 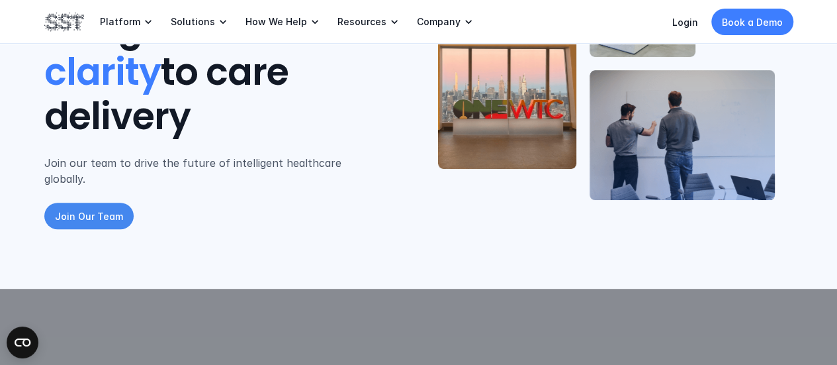 What do you see at coordinates (193, 22) in the screenshot?
I see `p: Solutions` at bounding box center [193, 22].